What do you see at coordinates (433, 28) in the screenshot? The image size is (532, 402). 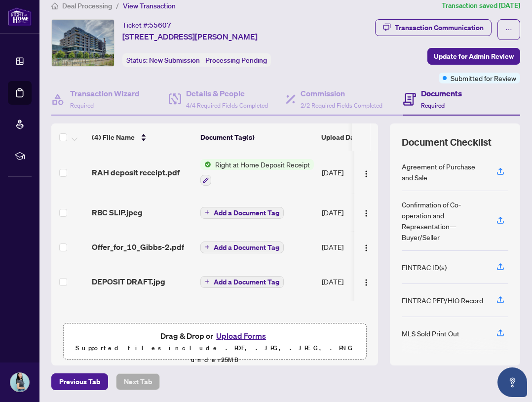 I see `button: Transaction Communication` at bounding box center [433, 28].